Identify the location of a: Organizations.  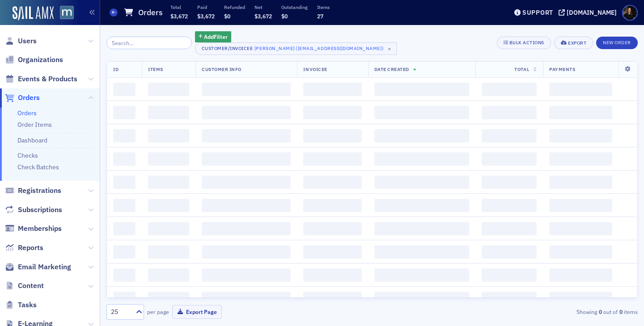
(34, 60).